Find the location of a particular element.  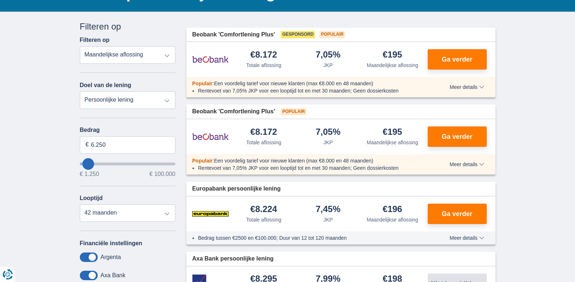

label: Doel van de lening is located at coordinates (105, 85).